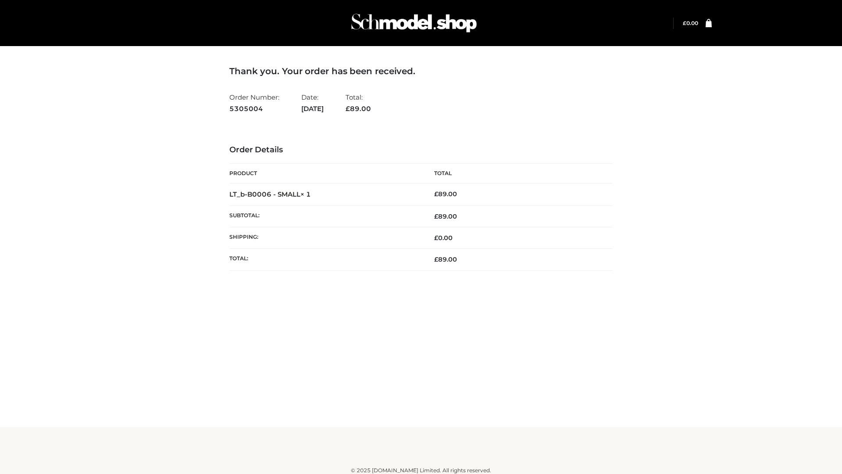  What do you see at coordinates (358, 103) in the screenshot?
I see `li: Total:` at bounding box center [358, 103].